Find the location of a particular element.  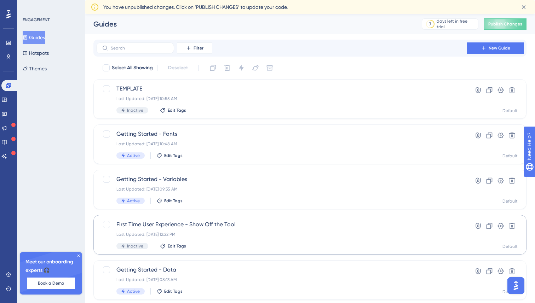

button: Guides is located at coordinates (34, 37).